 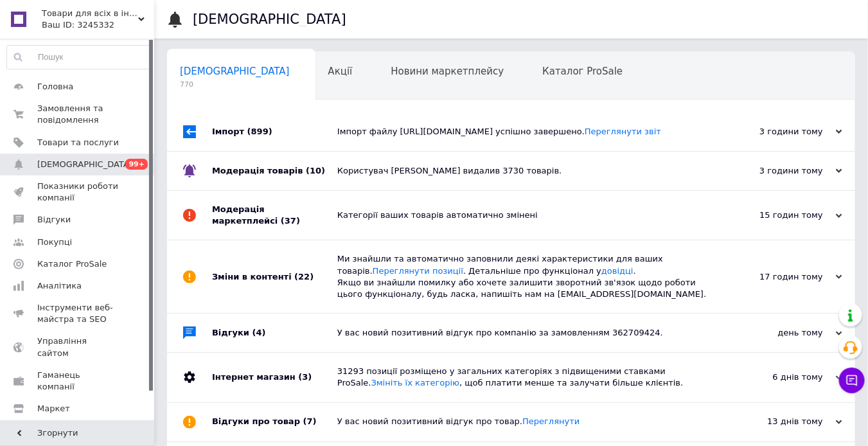 I want to click on div: У вас новий позитивний відгук про товар., so click(x=526, y=422).